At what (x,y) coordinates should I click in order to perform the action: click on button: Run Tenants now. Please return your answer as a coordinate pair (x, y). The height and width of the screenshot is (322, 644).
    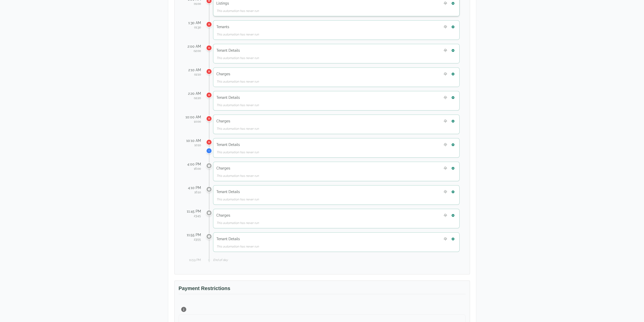
    Looking at the image, I should click on (453, 27).